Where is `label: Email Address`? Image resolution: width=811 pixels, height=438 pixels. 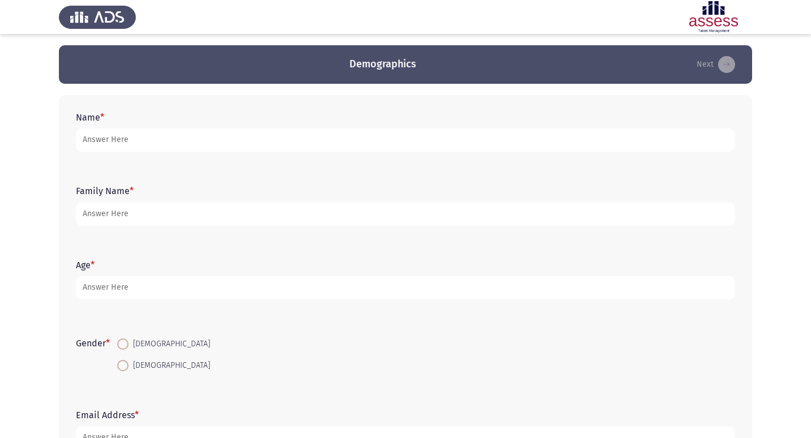
label: Email Address is located at coordinates (107, 415).